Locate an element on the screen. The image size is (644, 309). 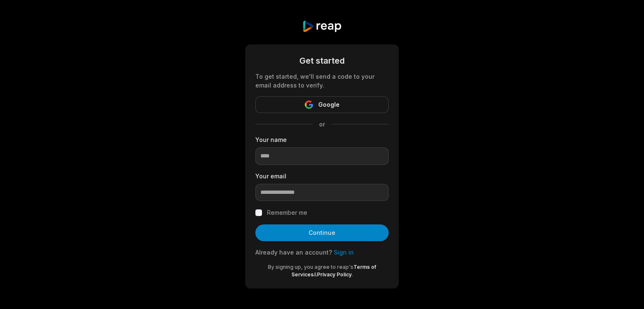
span: Already have an account? is located at coordinates (293, 252).